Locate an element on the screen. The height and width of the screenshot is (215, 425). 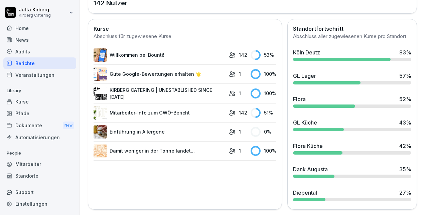
div: Home is located at coordinates (40, 28).